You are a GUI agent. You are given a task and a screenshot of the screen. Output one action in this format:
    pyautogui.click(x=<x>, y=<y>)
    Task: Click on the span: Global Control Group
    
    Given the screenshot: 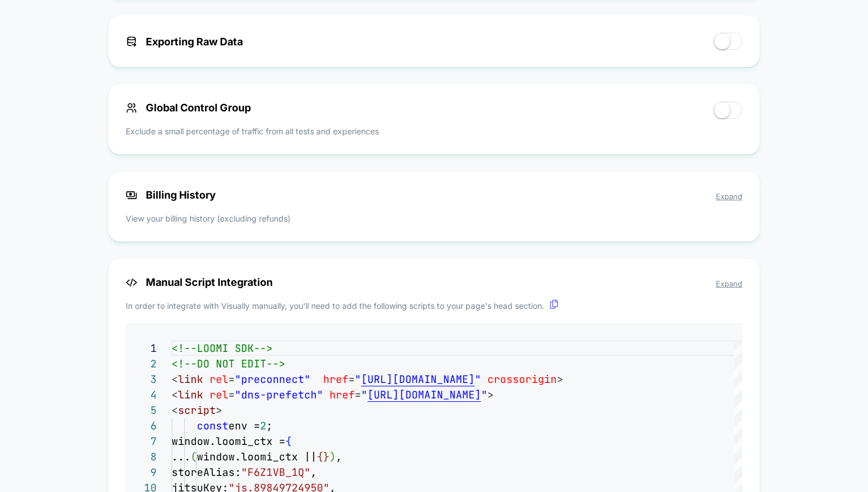 What is the action you would take?
    pyautogui.click(x=188, y=108)
    